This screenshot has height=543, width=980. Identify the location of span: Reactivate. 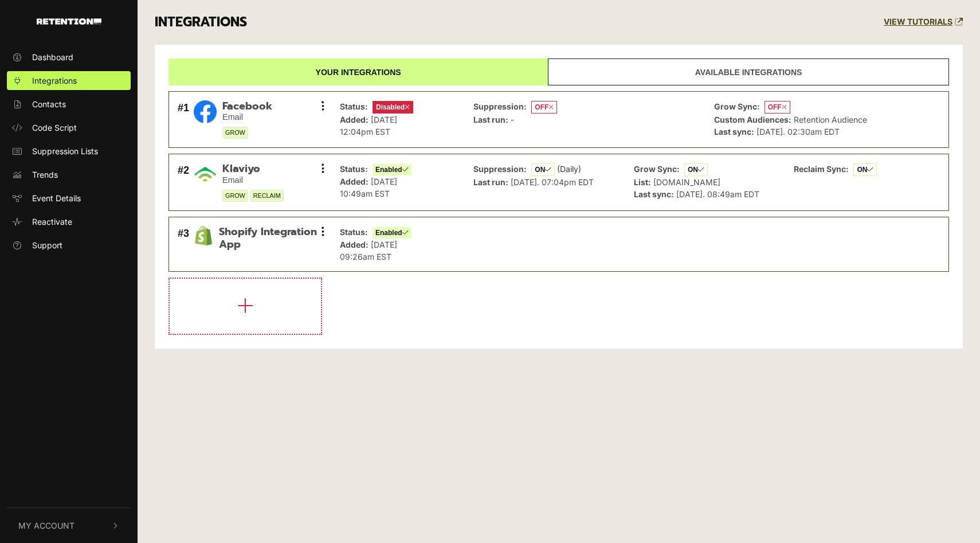
(52, 221).